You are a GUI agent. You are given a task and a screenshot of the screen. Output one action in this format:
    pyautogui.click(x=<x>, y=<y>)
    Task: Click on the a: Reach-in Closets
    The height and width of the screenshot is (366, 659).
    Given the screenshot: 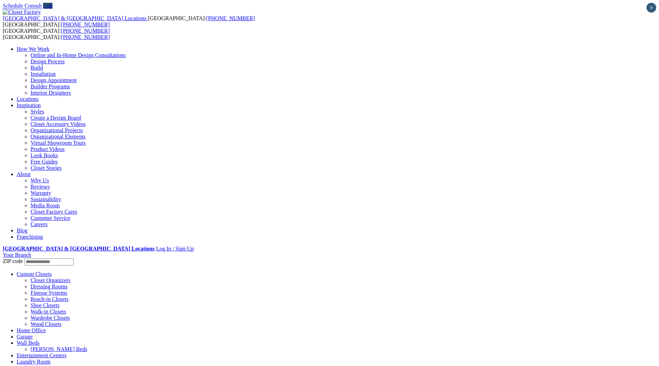 What is the action you would take?
    pyautogui.click(x=49, y=298)
    